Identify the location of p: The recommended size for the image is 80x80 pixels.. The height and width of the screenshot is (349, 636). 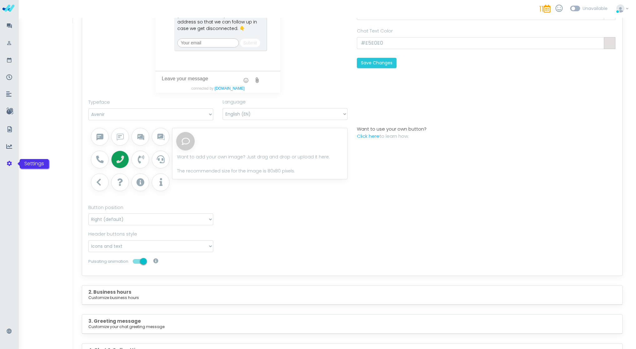
(260, 167).